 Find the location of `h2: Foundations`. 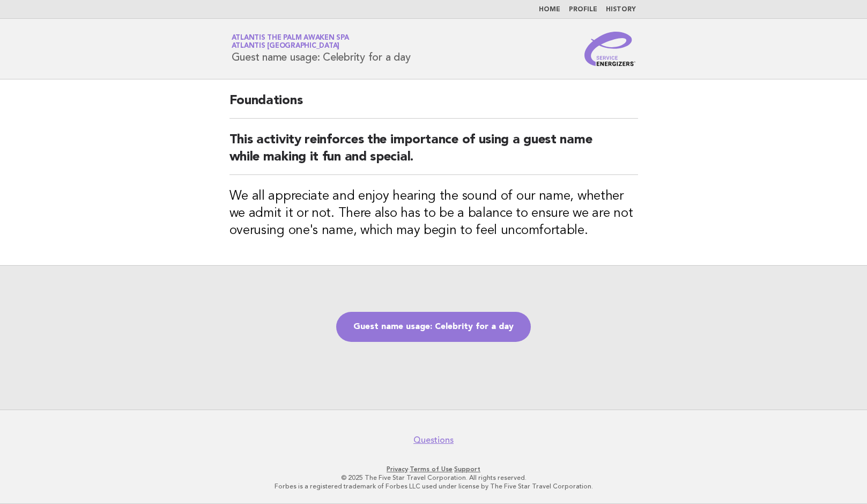

h2: Foundations is located at coordinates (434, 105).